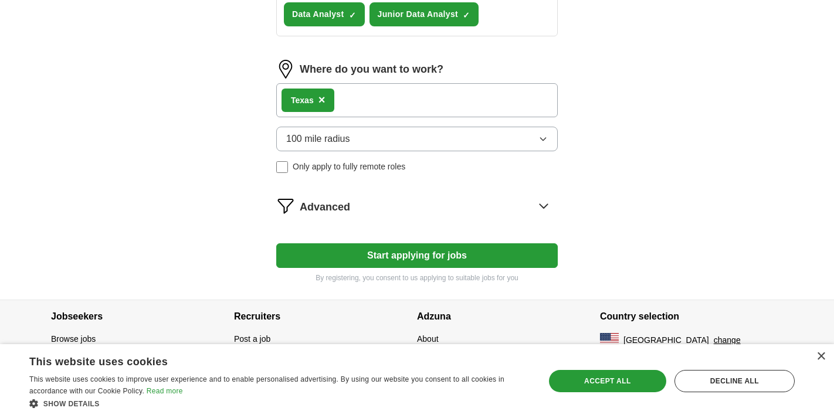 The image size is (834, 418). What do you see at coordinates (302, 100) in the screenshot?
I see `div: as` at bounding box center [302, 100].